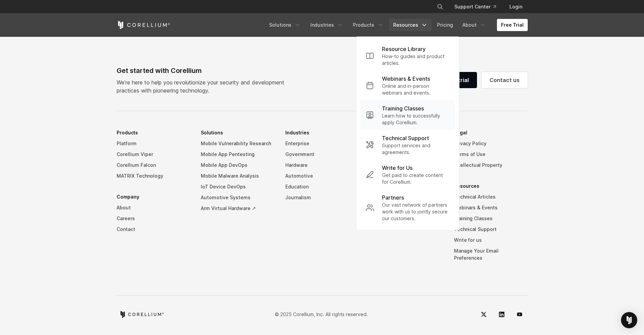 The image size is (644, 335). Describe the element at coordinates (516, 7) in the screenshot. I see `a: Login` at that location.